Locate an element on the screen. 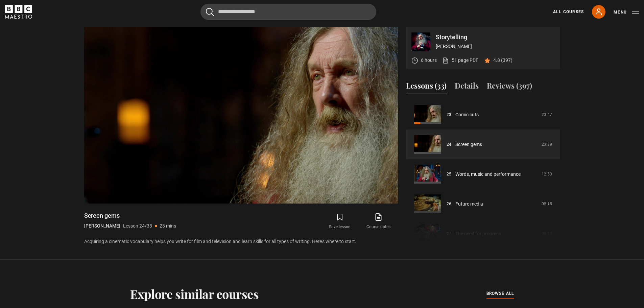 This screenshot has height=308, width=644. p: 6 hours is located at coordinates (429, 60).